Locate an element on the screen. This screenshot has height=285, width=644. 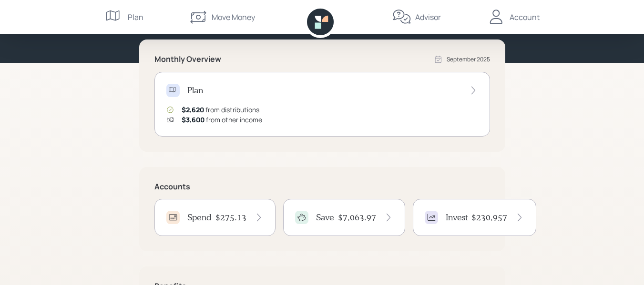
span: $3,600 is located at coordinates (193, 120).